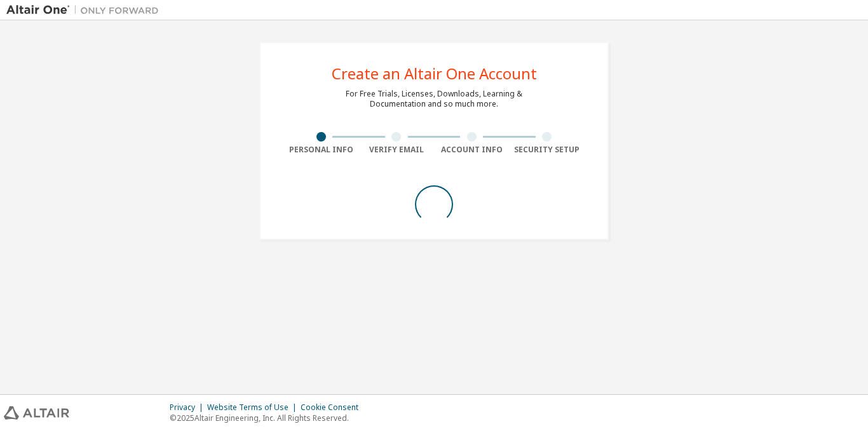 The image size is (868, 431). Describe the element at coordinates (36, 412) in the screenshot. I see `img: altair_logo.svg` at that location.